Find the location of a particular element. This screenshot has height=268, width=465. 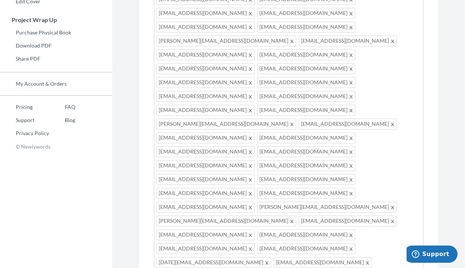

span: Support is located at coordinates (29, 9).